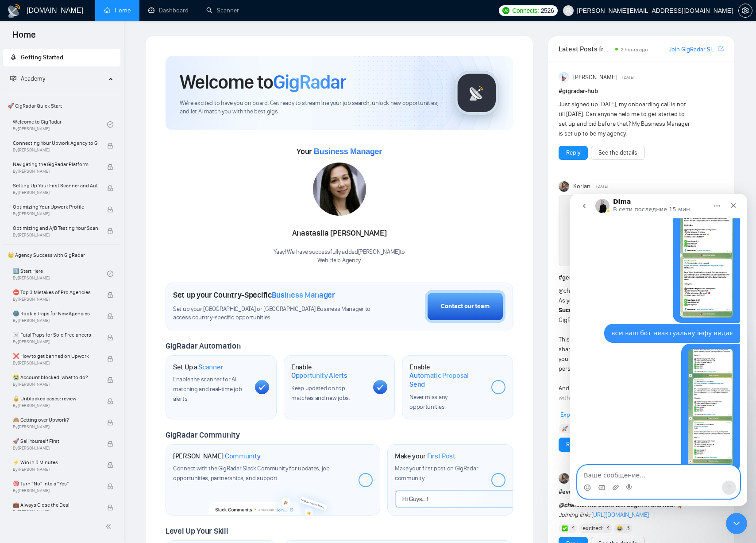 Image resolution: width=756 pixels, height=543 pixels. Describe the element at coordinates (437, 473) in the screenshot. I see `span: Make your first post on GigRadar community.` at that location.